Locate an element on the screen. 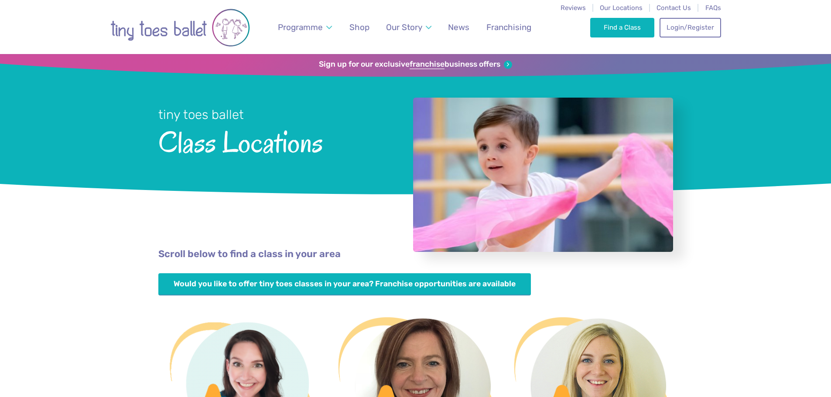  span: Franchising is located at coordinates (509, 27).